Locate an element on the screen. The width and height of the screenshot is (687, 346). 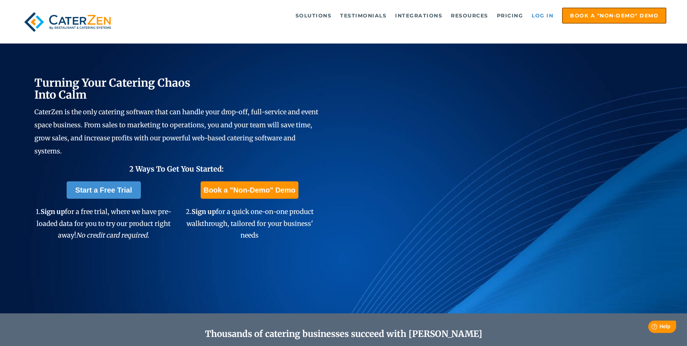
span: 2. for a quick one-on-one product walkthrough, tailored for your business' needs is located at coordinates (250, 223).